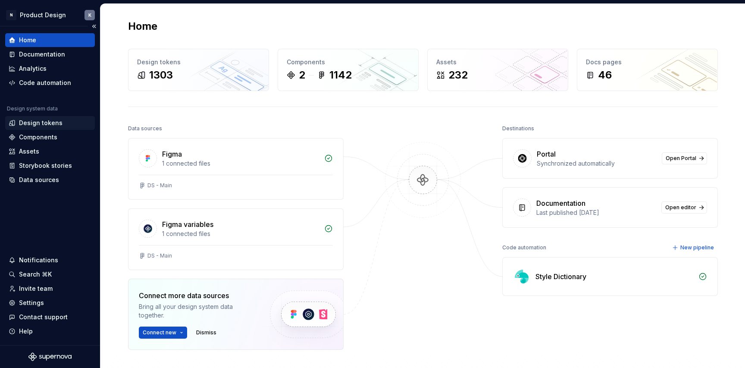 This screenshot has height=368, width=745. Describe the element at coordinates (697, 247) in the screenshot. I see `span: New pipeline` at that location.